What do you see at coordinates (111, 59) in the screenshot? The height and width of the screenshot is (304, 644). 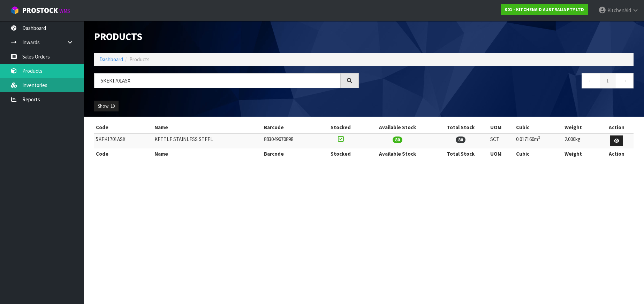 I see `a: Dashboard` at bounding box center [111, 59].